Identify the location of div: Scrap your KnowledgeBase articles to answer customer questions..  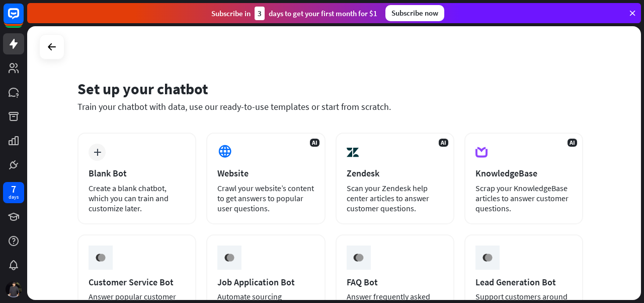
(524, 198).